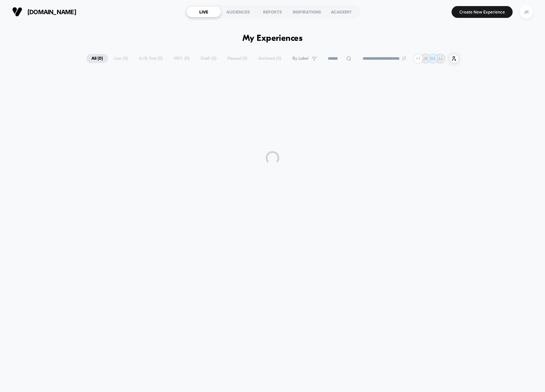  I want to click on p: GS, so click(432, 58).